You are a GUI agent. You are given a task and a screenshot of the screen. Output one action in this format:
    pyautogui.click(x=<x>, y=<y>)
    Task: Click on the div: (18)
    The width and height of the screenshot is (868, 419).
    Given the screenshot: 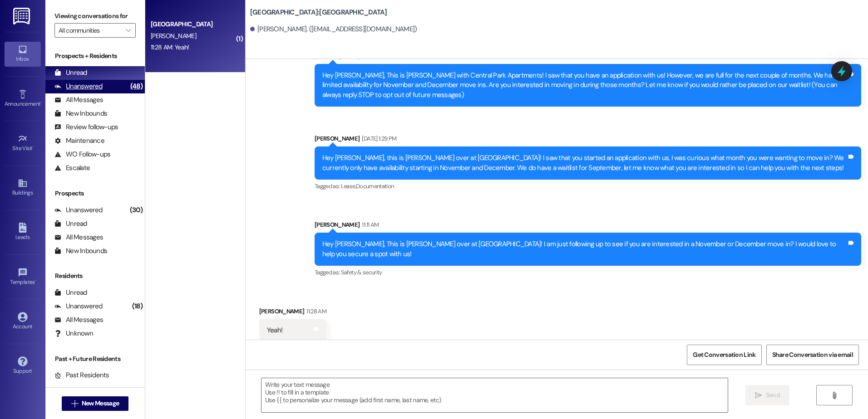 What is the action you would take?
    pyautogui.click(x=137, y=306)
    